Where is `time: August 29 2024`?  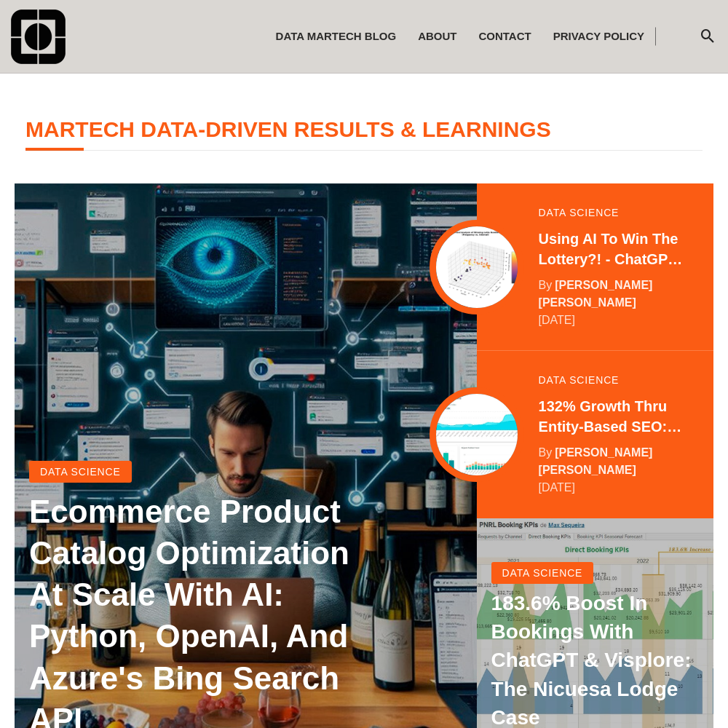 time: August 29 2024 is located at coordinates (557, 320).